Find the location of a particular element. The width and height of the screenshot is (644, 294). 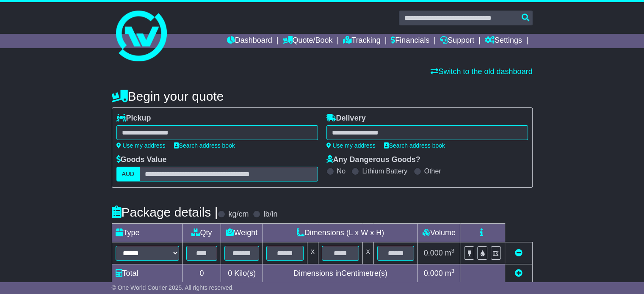

label: kg/cm is located at coordinates (238, 215).